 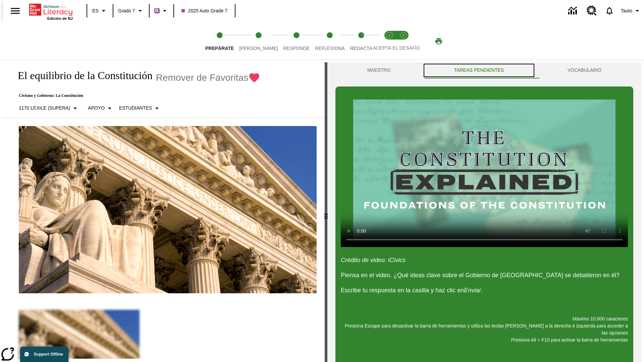 What do you see at coordinates (208, 78) in the screenshot?
I see `button: Remover de Favoritas - El equilibrio de la Constitución` at bounding box center [208, 78].